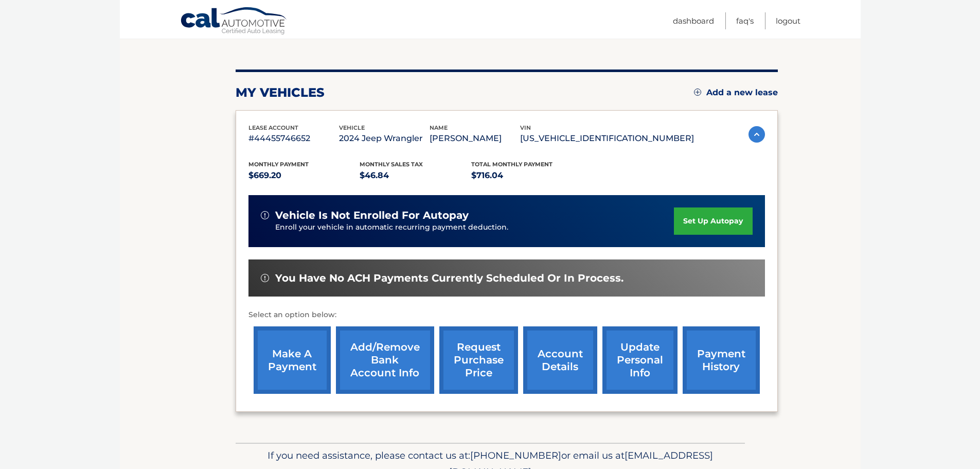 Image resolution: width=980 pixels, height=469 pixels. Describe the element at coordinates (788, 20) in the screenshot. I see `a: Logout` at that location.